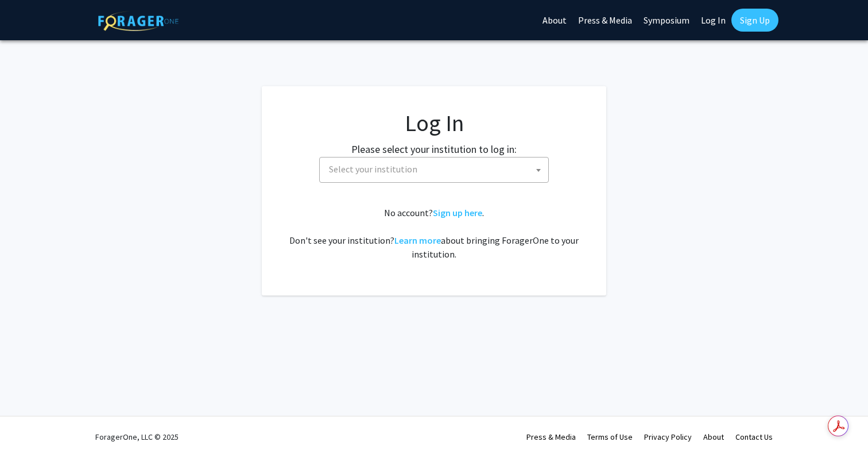 The height and width of the screenshot is (457, 868). What do you see at coordinates (714, 437) in the screenshot?
I see `a: About` at bounding box center [714, 437].